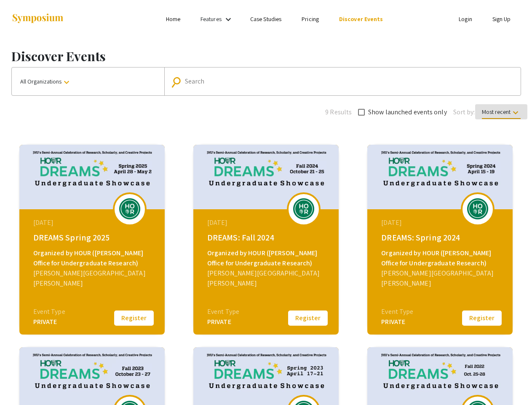 This screenshot has height=405, width=532. I want to click on img: Symposium by ForagerOne, so click(38, 19).